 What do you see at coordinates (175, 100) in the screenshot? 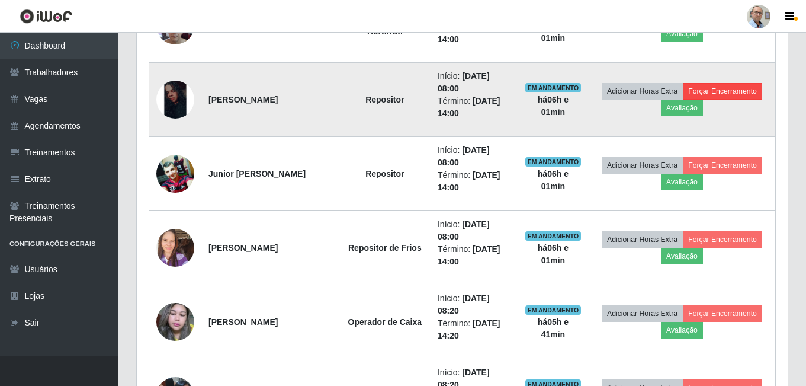
I see `img: 1704829522631.jpeg` at bounding box center [175, 100].